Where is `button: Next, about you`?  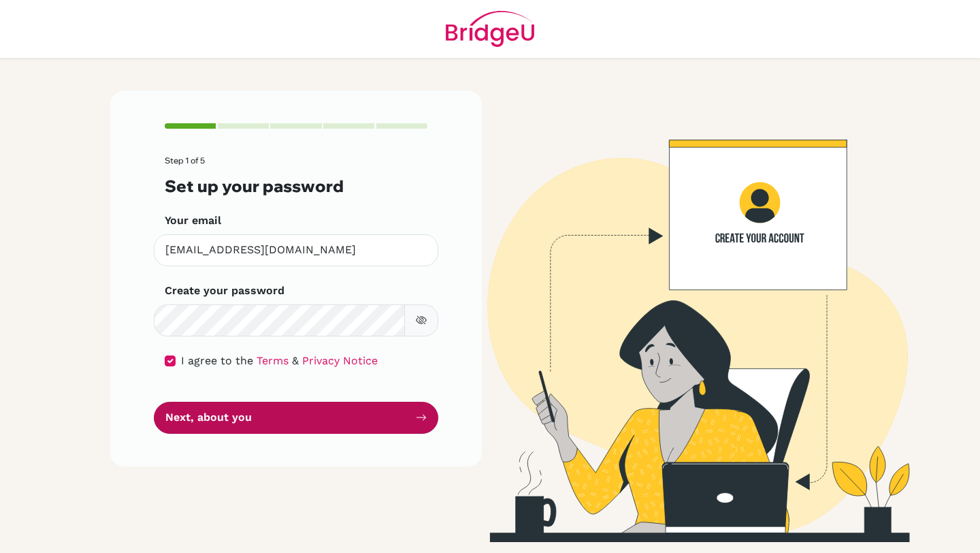
button: Next, about you is located at coordinates (296, 417).